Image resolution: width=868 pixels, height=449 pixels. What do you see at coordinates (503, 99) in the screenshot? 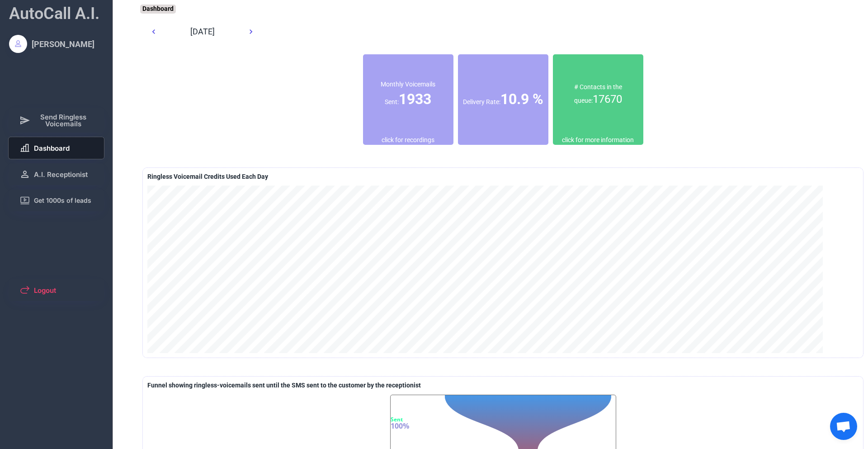
I see `div: % of contacts who received a ringless voicemail` at bounding box center [503, 99].